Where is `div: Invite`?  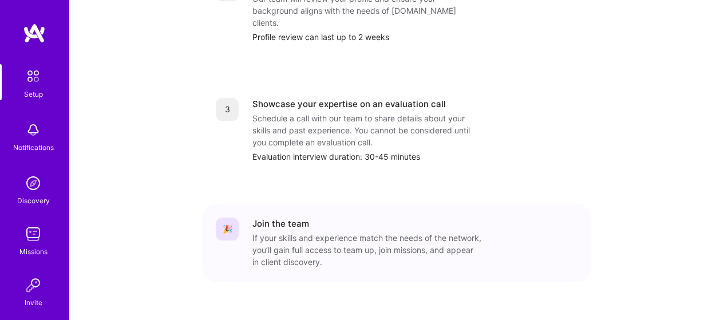
div: Invite is located at coordinates (33, 302).